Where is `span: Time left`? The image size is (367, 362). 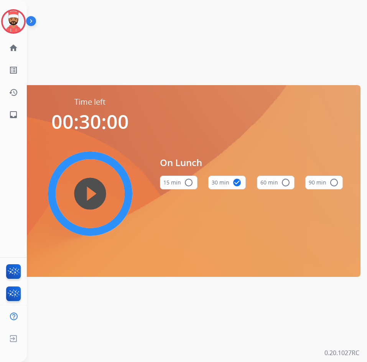 span: Time left is located at coordinates (90, 102).